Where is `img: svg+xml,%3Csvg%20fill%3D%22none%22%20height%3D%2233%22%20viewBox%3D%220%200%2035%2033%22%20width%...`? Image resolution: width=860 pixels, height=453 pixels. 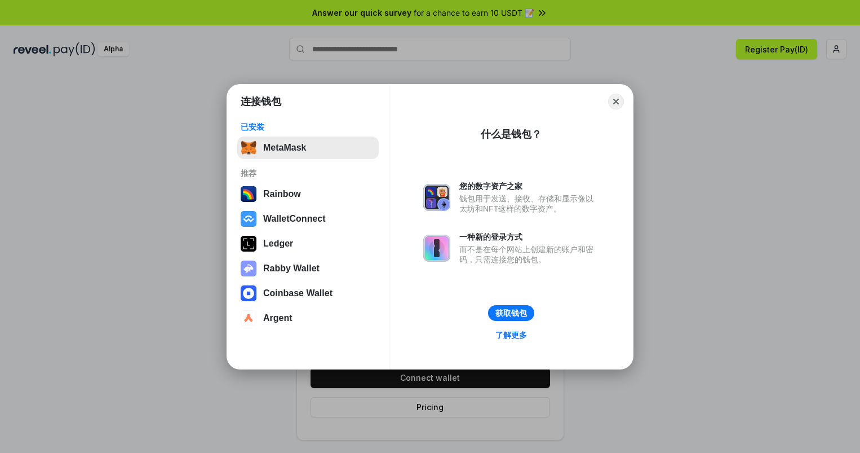 img: svg+xml,%3Csvg%20fill%3D%22none%22%20height%3D%2233%22%20viewBox%3D%220%200%2035%2033%22%20width%... is located at coordinates (249, 148).